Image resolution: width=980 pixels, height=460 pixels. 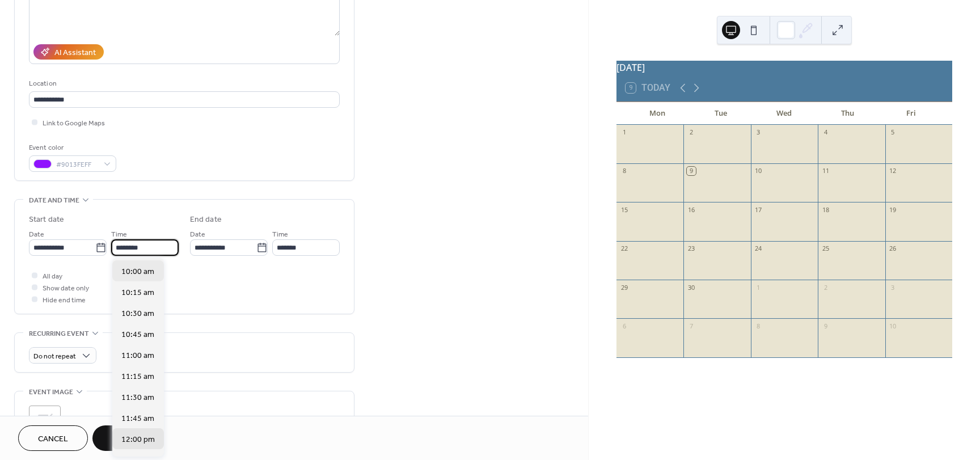 What do you see at coordinates (691, 287) in the screenshot?
I see `div: 30` at bounding box center [691, 287].